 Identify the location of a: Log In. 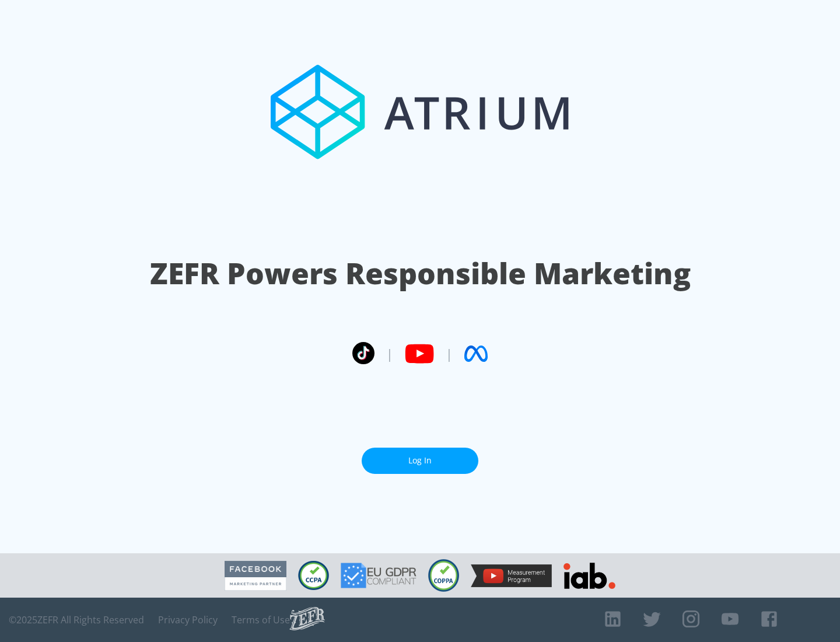
(420, 461).